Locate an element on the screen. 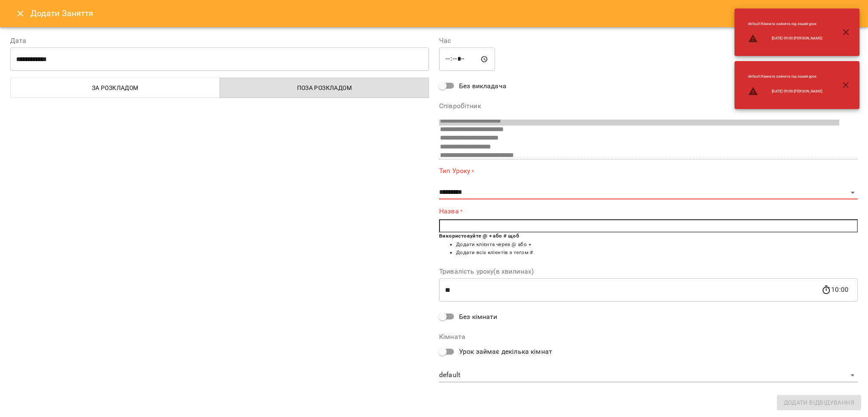 This screenshot has height=417, width=868. label: Тривалість уроку(в хвилинах) is located at coordinates (649, 272).